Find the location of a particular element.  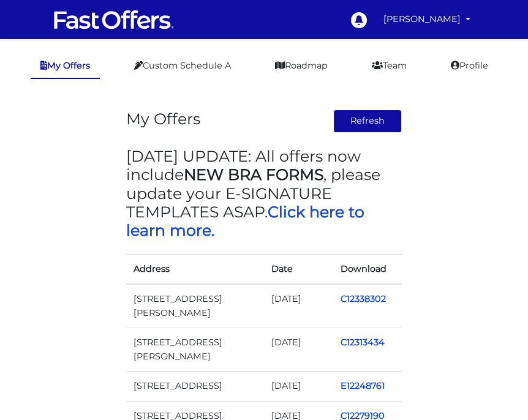

a: Team is located at coordinates (389, 66).